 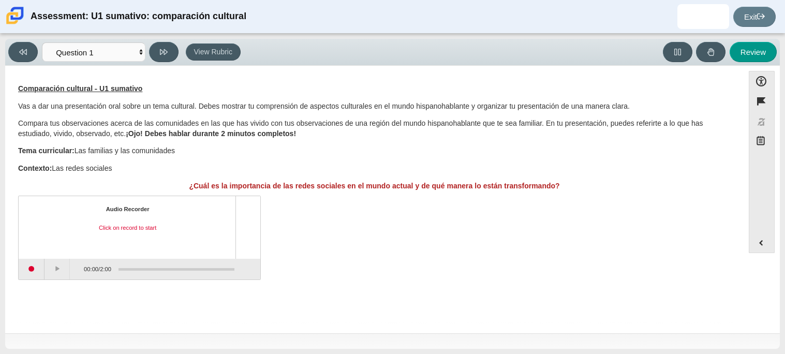 I want to click on span: 00:00, so click(x=91, y=269).